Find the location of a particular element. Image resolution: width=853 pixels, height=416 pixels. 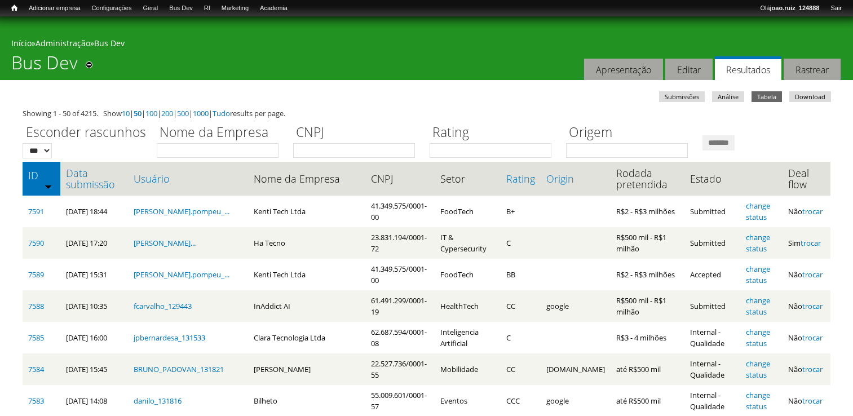

label: Origem is located at coordinates (630, 133).